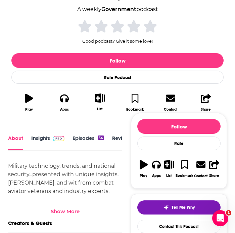 This screenshot has width=235, height=233. Describe the element at coordinates (117, 77) in the screenshot. I see `div: Rate Podcast` at that location.